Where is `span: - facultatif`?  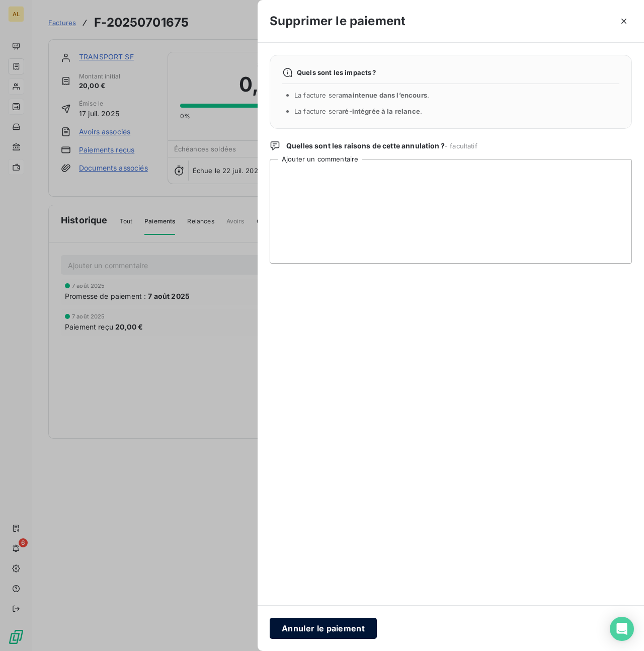
span: - facultatif is located at coordinates (461, 146).